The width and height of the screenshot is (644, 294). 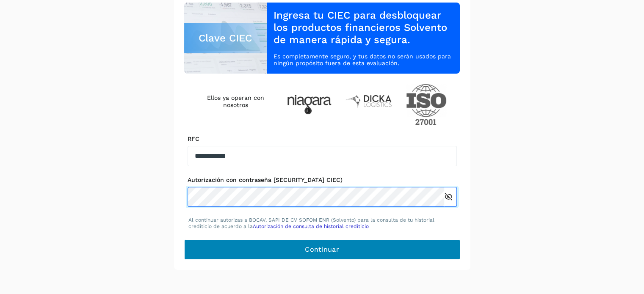 What do you see at coordinates (363, 28) in the screenshot?
I see `h3: Ingresa tu CIEC para desbloquear los productos financieros Solvento de manera rápida y segura.` at bounding box center [363, 28].